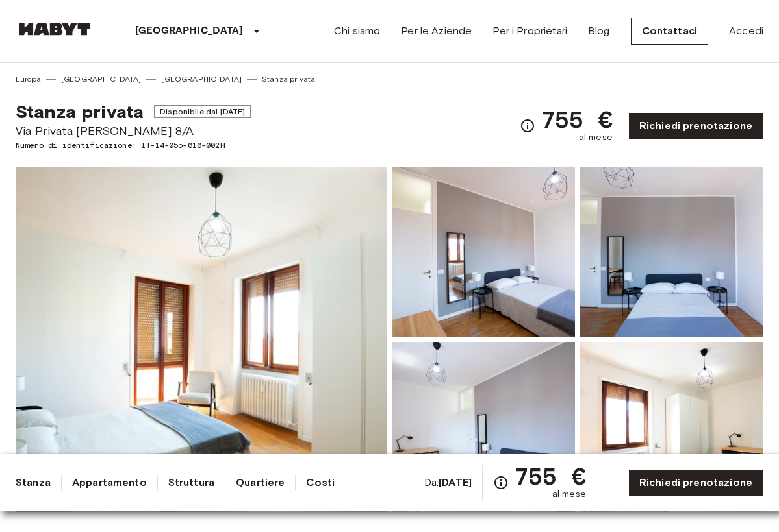 Image resolution: width=779 pixels, height=532 pixels. Describe the element at coordinates (436, 31) in the screenshot. I see `a: Per le Aziende` at that location.